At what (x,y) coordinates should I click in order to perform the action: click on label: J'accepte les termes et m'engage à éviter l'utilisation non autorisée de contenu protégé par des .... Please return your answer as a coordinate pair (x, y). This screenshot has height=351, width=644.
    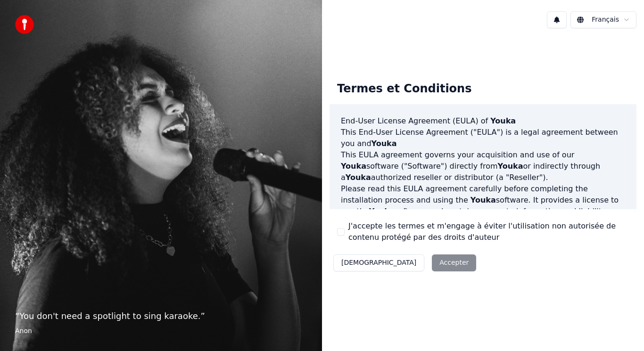
    Looking at the image, I should click on (489, 232).